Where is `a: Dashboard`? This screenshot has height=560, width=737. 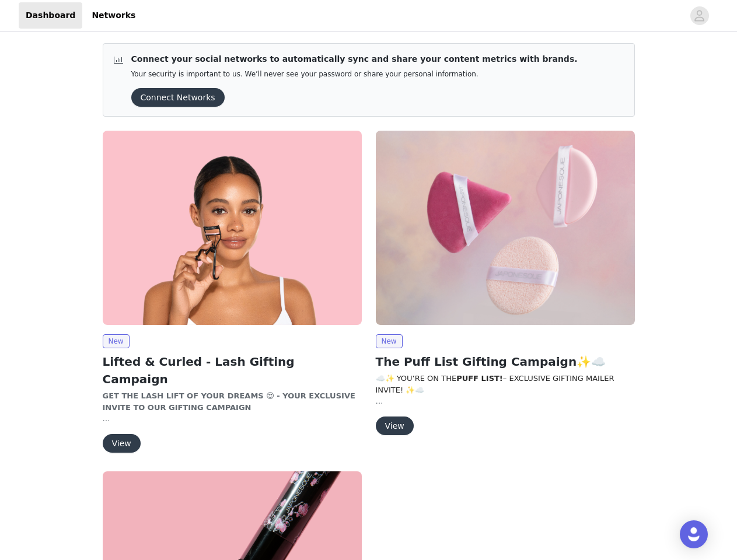
a: Dashboard is located at coordinates (50, 15).